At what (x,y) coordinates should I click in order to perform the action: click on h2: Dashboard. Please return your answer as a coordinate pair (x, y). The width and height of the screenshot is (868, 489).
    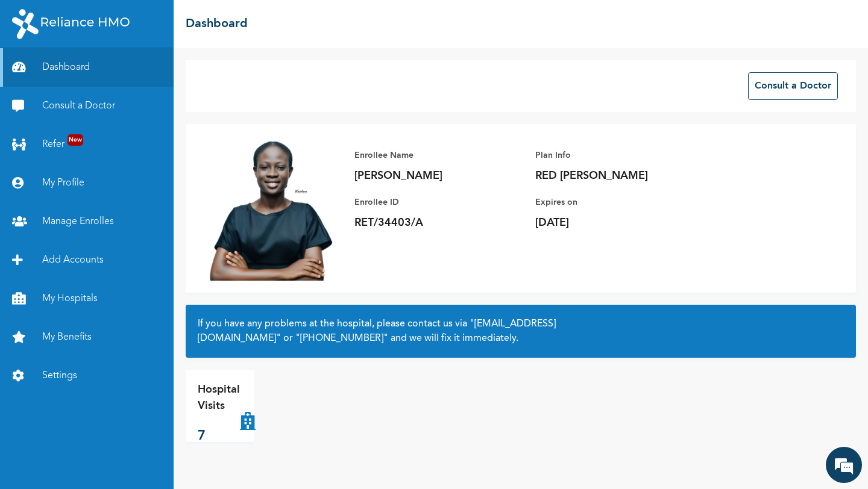
    Looking at the image, I should click on (216, 24).